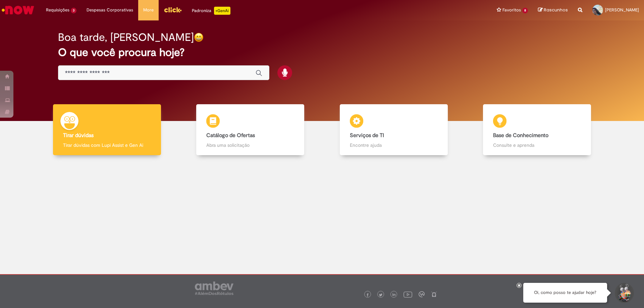  I want to click on h2: O que você procura hoje?, so click(322, 52).